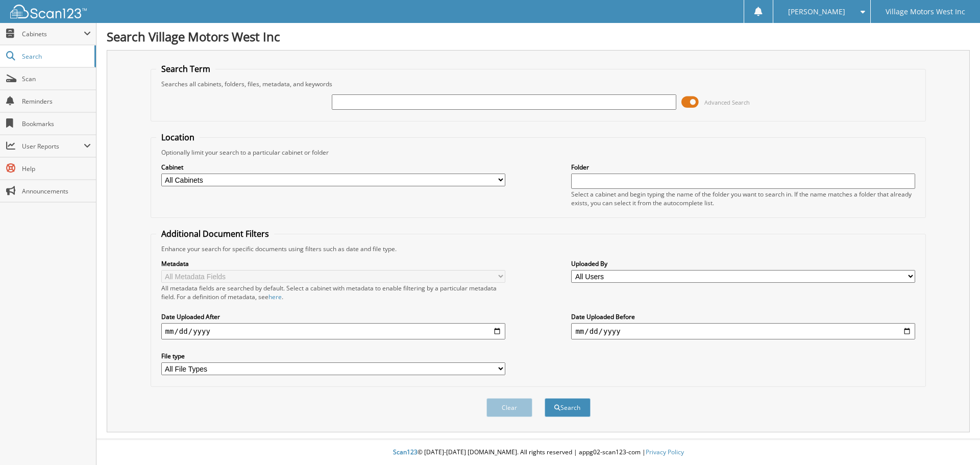  Describe the element at coordinates (743, 198) in the screenshot. I see `div: Select a cabinet and begin typing the name of the folder you want to search in. If the name match...` at that location.